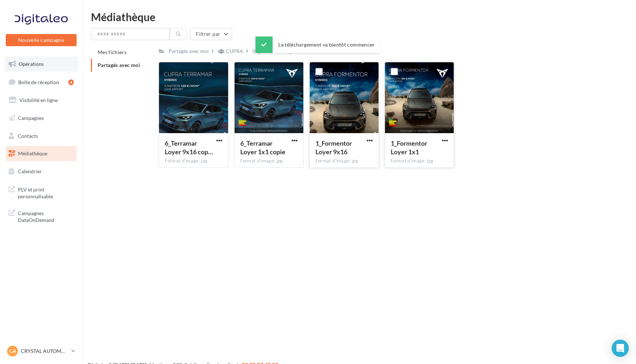 The image size is (636, 364). I want to click on span: Calendrier, so click(30, 171).